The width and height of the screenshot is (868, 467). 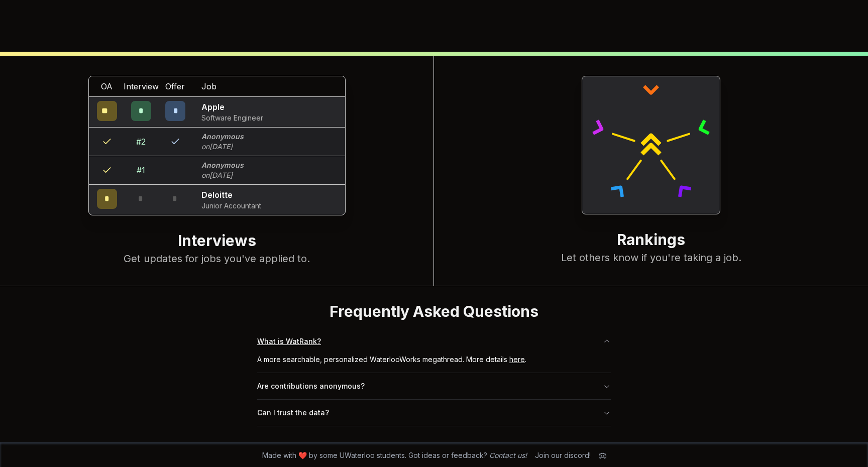 I want to click on span: Made with ❤️ by some UWaterloo students. Got ideas or feedback?, so click(x=395, y=455).